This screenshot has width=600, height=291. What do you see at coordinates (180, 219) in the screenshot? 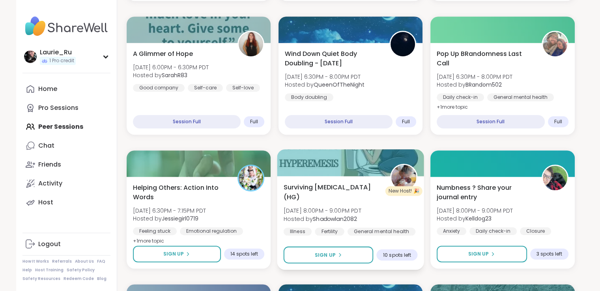
I see `b: Jessiegirl0719` at bounding box center [180, 219].